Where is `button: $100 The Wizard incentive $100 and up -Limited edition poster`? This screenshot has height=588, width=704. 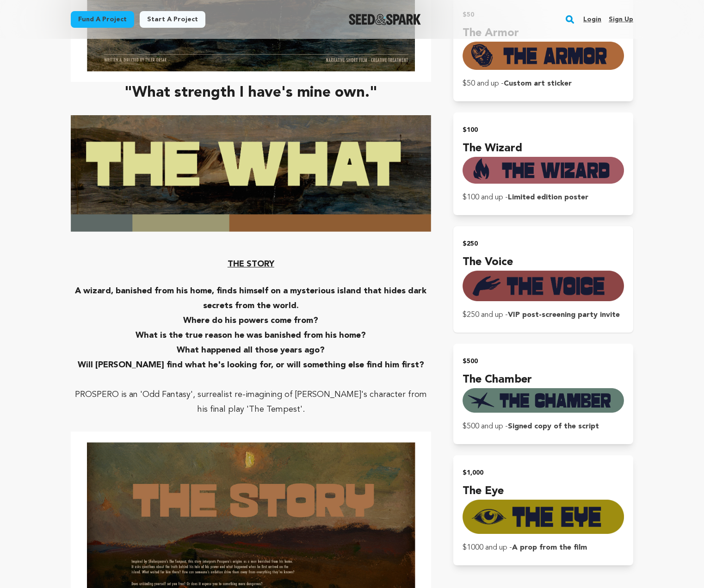 button: $100 The Wizard incentive $100 and up -Limited edition poster is located at coordinates (543, 164).